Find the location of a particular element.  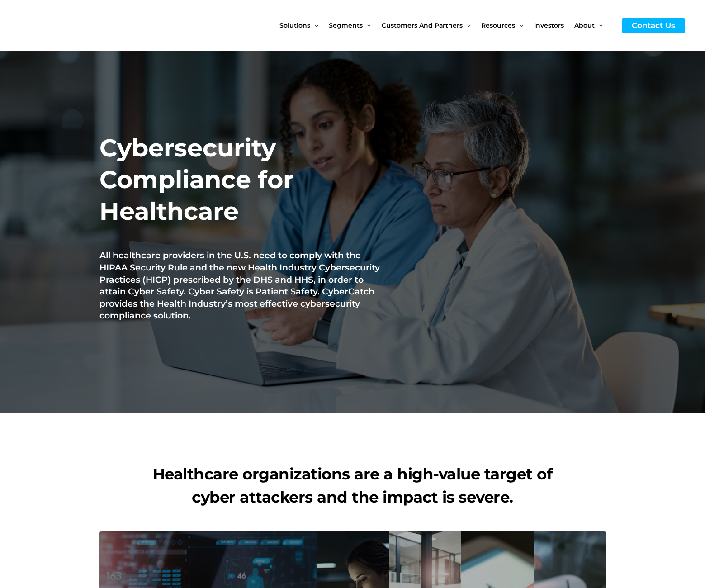

span: Investors is located at coordinates (549, 25).